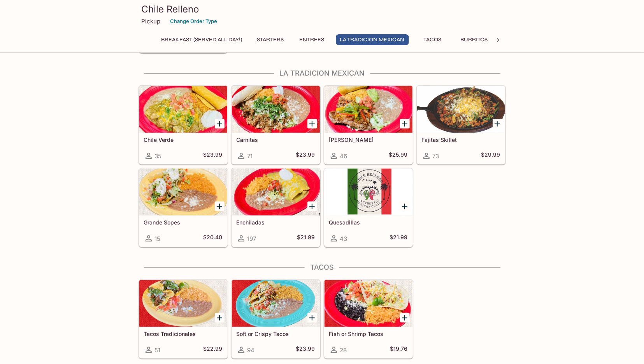 The image size is (644, 364). I want to click on h5: Soft or Crispy Tacos, so click(276, 333).